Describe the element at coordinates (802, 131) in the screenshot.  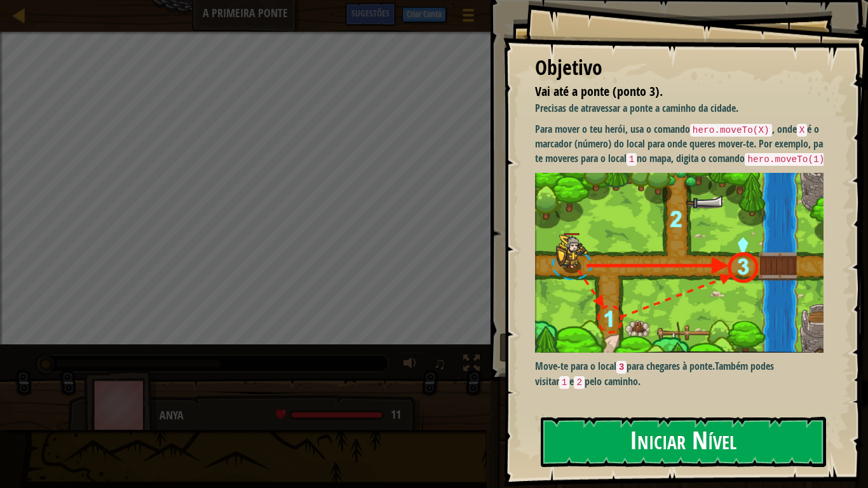
I see `code: X` at that location.